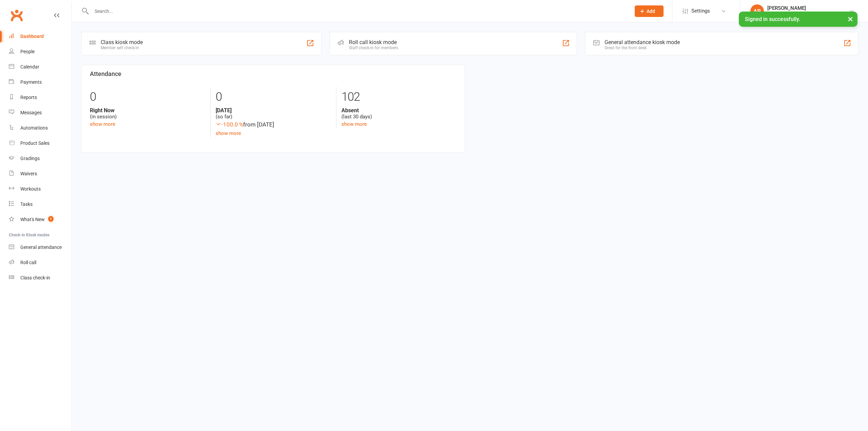 The width and height of the screenshot is (868, 431). Describe the element at coordinates (28, 263) in the screenshot. I see `div: Roll call` at that location.